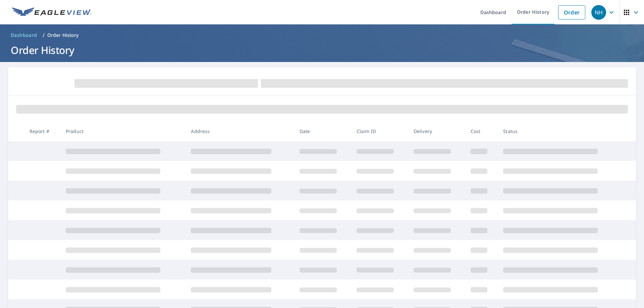 The width and height of the screenshot is (644, 308). What do you see at coordinates (24, 35) in the screenshot?
I see `span: Dashboard` at bounding box center [24, 35].